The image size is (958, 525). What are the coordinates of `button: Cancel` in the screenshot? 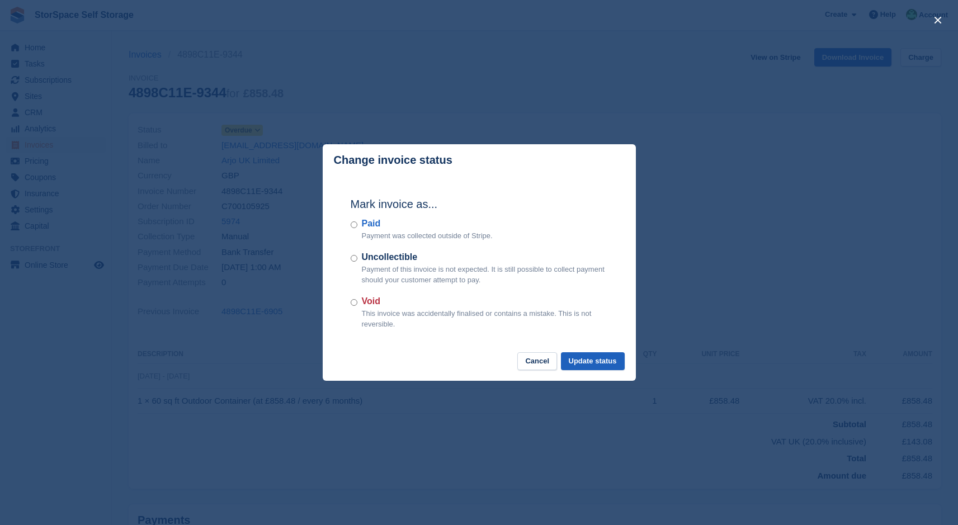 It's located at (537, 361).